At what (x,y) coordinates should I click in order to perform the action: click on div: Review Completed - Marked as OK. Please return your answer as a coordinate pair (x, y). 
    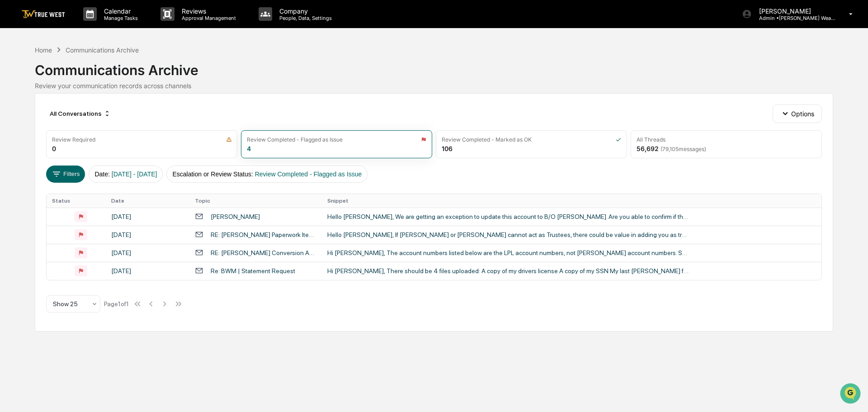
    Looking at the image, I should click on (487, 140).